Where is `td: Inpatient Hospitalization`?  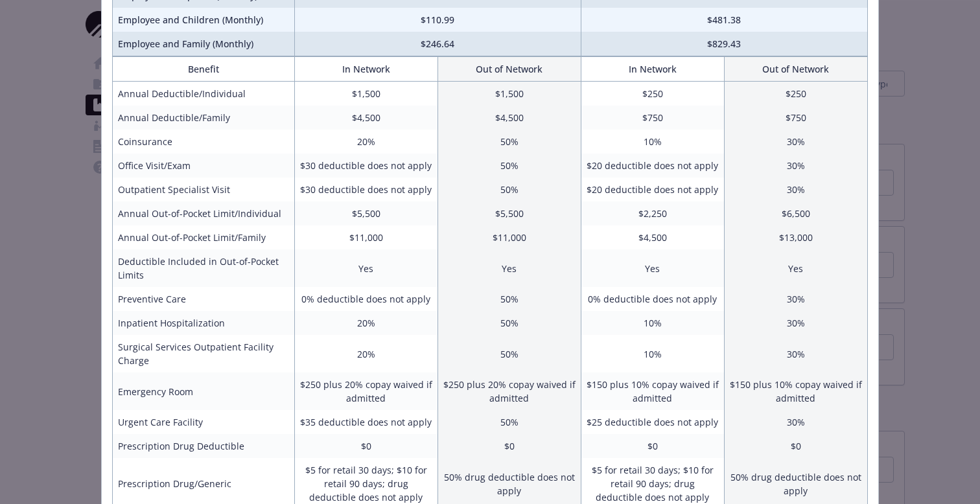
td: Inpatient Hospitalization is located at coordinates (204, 322).